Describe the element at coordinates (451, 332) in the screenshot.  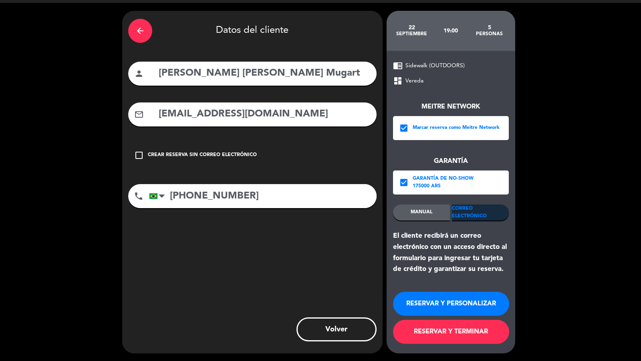
I see `button: RESERVAR Y TERMINAR` at that location.